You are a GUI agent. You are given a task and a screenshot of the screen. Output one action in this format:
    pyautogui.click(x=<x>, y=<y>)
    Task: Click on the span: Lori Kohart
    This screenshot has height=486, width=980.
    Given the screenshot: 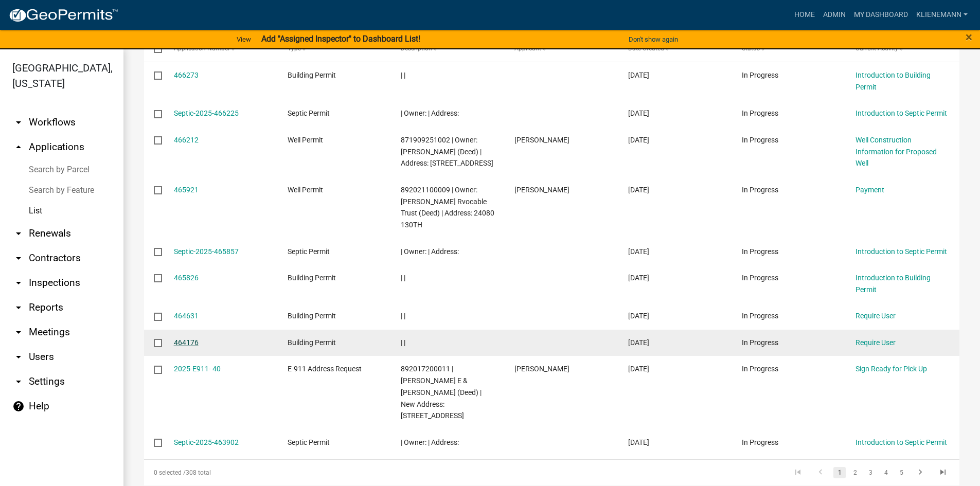 What is the action you would take?
    pyautogui.click(x=542, y=369)
    